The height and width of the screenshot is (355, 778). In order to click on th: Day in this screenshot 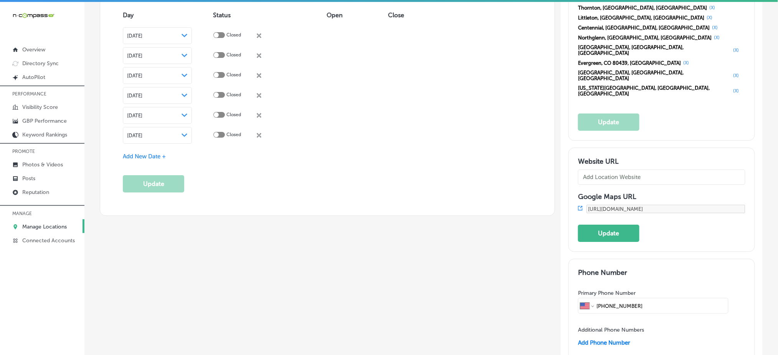, I will do `click(168, 15)`.